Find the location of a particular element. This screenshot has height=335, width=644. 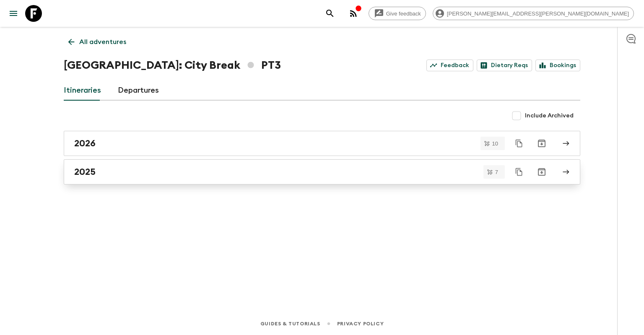

span: 10 is located at coordinates (495, 144).